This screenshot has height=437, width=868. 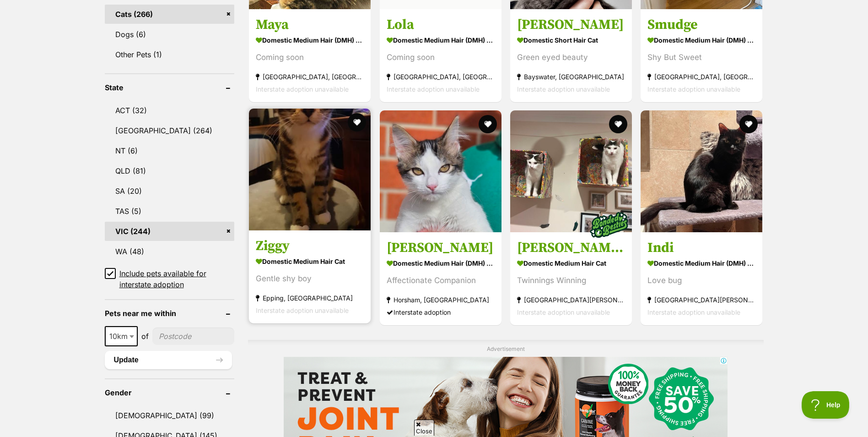 What do you see at coordinates (440, 24) in the screenshot?
I see `h3: Lola` at bounding box center [440, 24].